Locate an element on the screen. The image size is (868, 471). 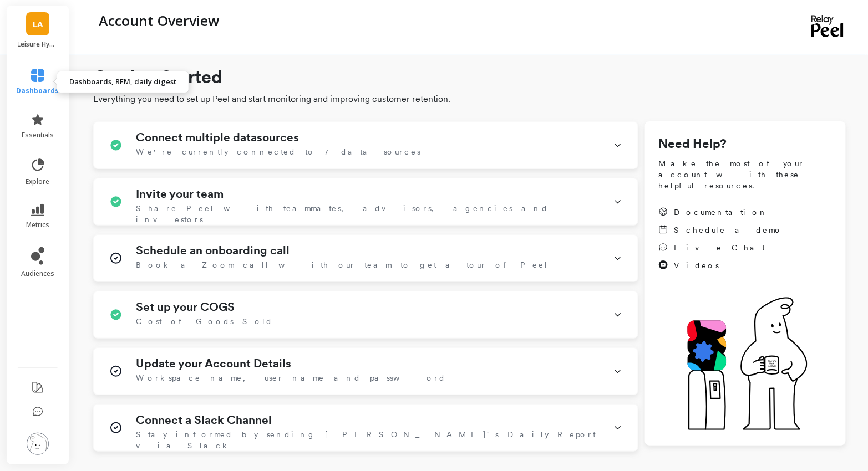
a: Videos is located at coordinates (720, 266).